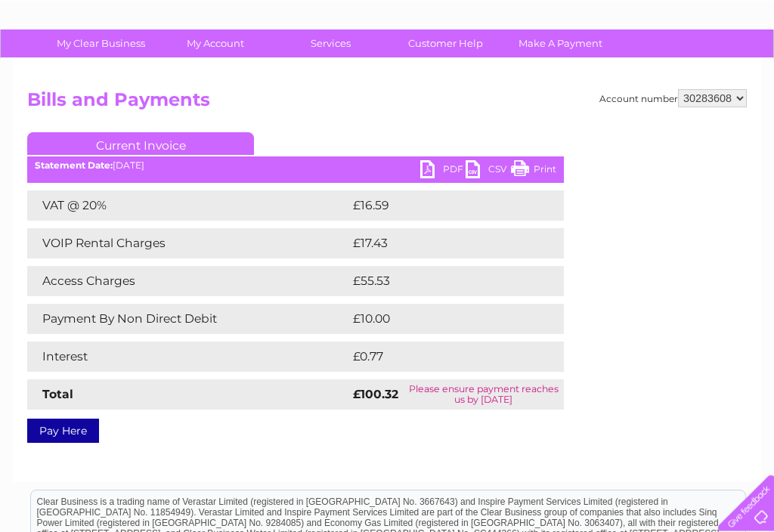  Describe the element at coordinates (188, 244) in the screenshot. I see `td: VOIP Rental Charges` at that location.